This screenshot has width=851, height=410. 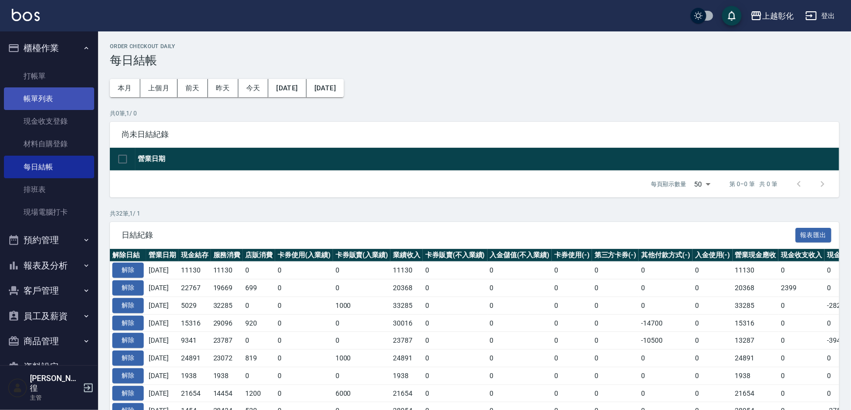 I want to click on button: 報表及分析, so click(x=49, y=265).